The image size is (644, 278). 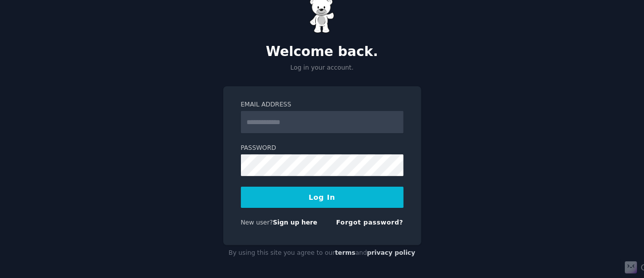 I want to click on a: terms, so click(x=345, y=253).